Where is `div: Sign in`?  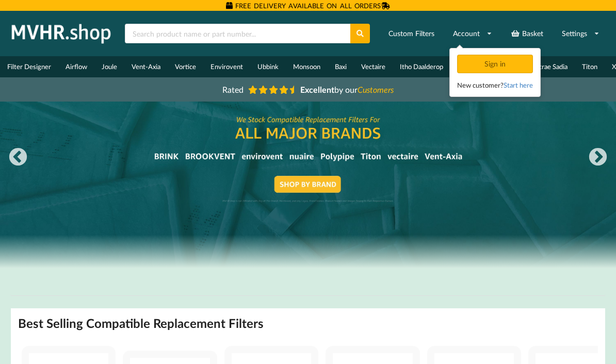
div: Sign in is located at coordinates (495, 64).